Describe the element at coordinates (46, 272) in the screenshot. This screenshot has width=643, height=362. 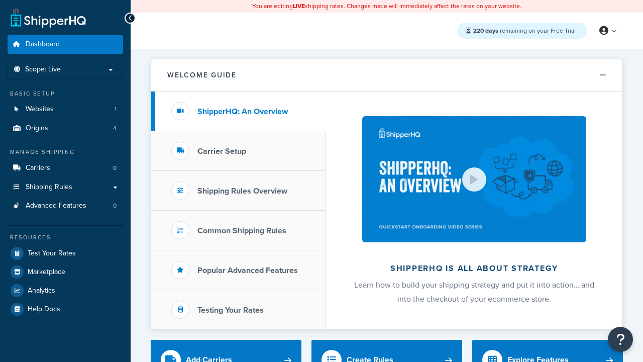
I see `span: Marketplace` at that location.